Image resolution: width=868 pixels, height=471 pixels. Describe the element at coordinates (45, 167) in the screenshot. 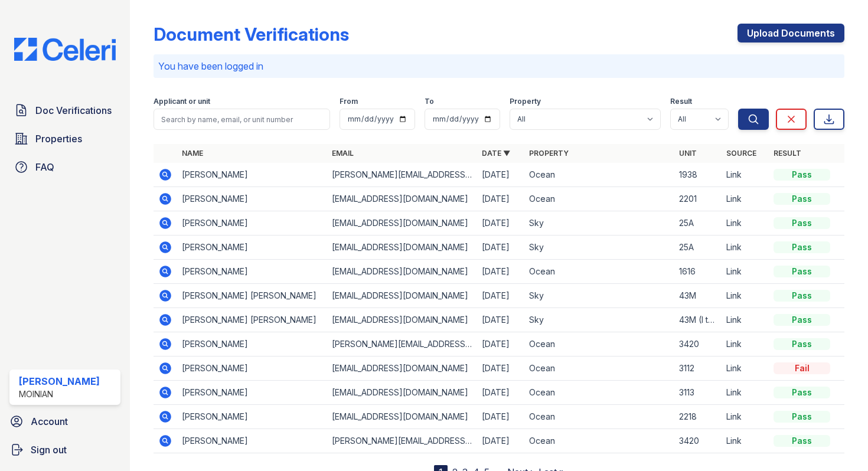

I see `span: FAQ` at that location.